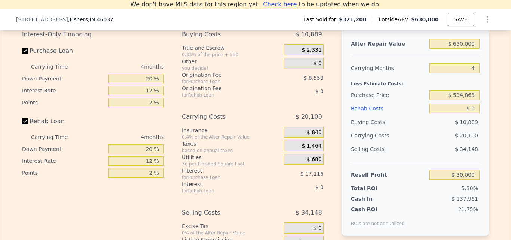 This screenshot has height=240, width=511. What do you see at coordinates (353, 19) in the screenshot?
I see `span: $321,200` at bounding box center [353, 19].